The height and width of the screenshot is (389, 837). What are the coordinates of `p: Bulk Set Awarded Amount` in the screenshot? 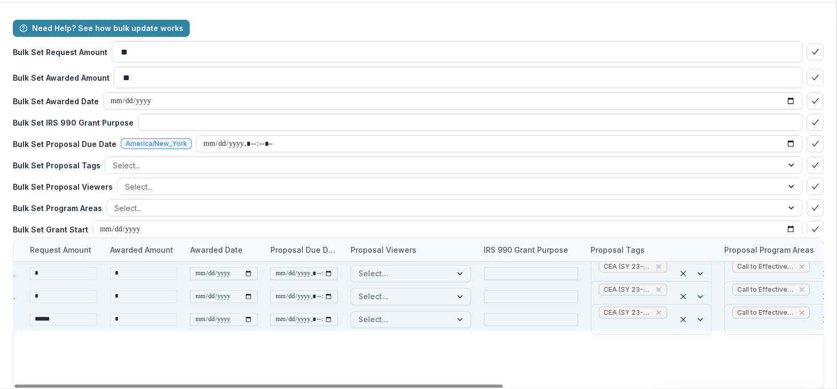 It's located at (61, 77).